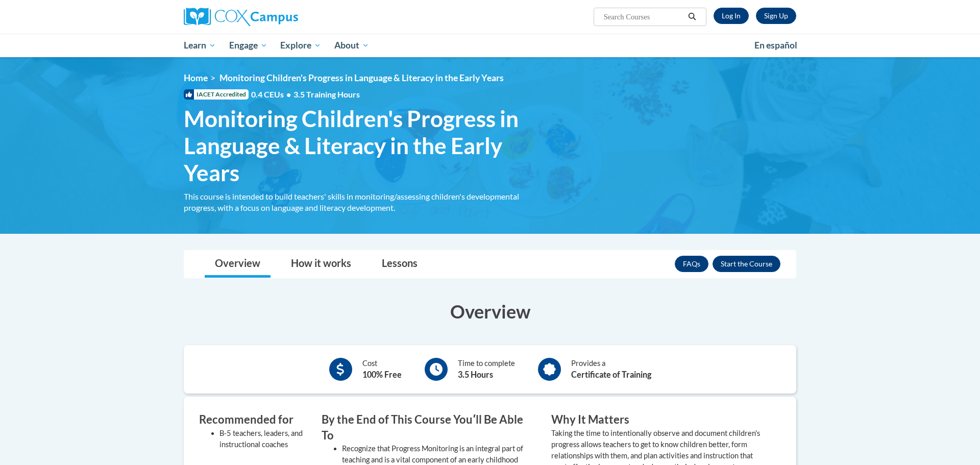 This screenshot has height=465, width=980. Describe the element at coordinates (280, 17) in the screenshot. I see `a: Cox Campus` at that location.